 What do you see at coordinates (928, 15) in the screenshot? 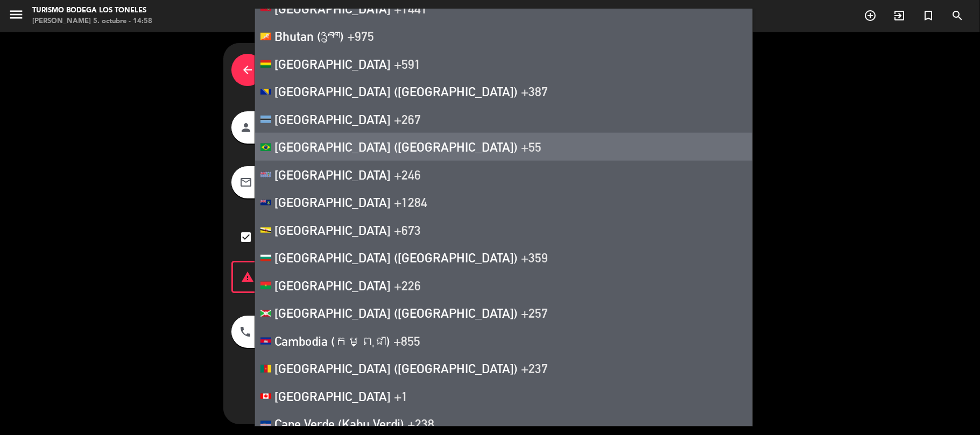
I see `i: turned_in_not` at bounding box center [928, 15].